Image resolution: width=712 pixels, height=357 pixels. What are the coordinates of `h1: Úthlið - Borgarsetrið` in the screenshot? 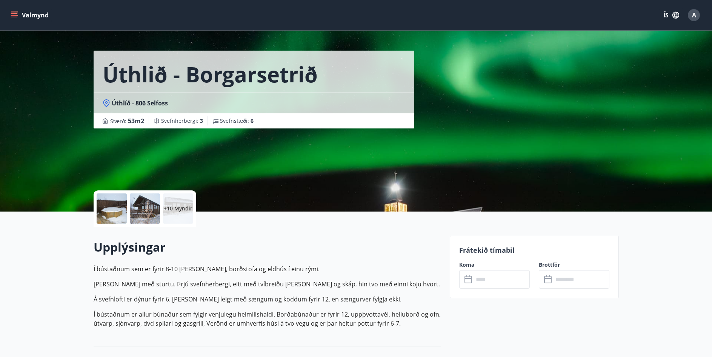 It's located at (210, 74).